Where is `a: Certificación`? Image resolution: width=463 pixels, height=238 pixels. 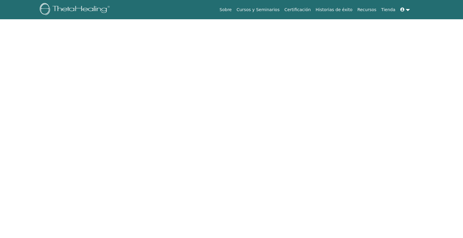
a: Certificación is located at coordinates (297, 10).